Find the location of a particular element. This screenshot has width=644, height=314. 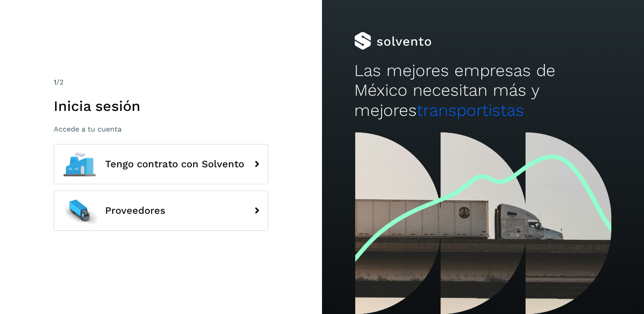

p: Accede a tu cuenta is located at coordinates (161, 129).